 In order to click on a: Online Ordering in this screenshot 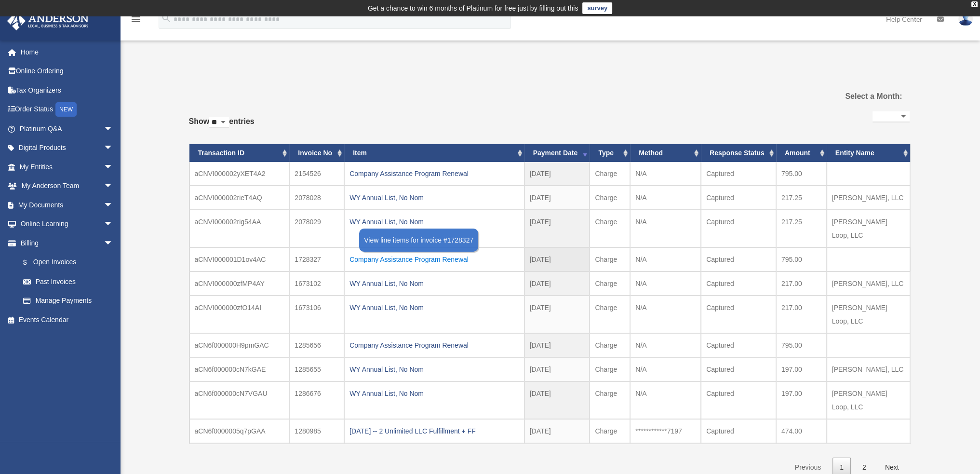, I will do `click(67, 72)`.